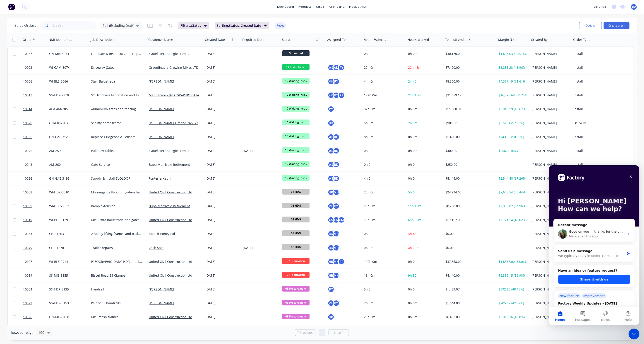 This screenshot has height=344, width=644. Describe the element at coordinates (36, 151) in the screenshot. I see `a: 10046` at that location.